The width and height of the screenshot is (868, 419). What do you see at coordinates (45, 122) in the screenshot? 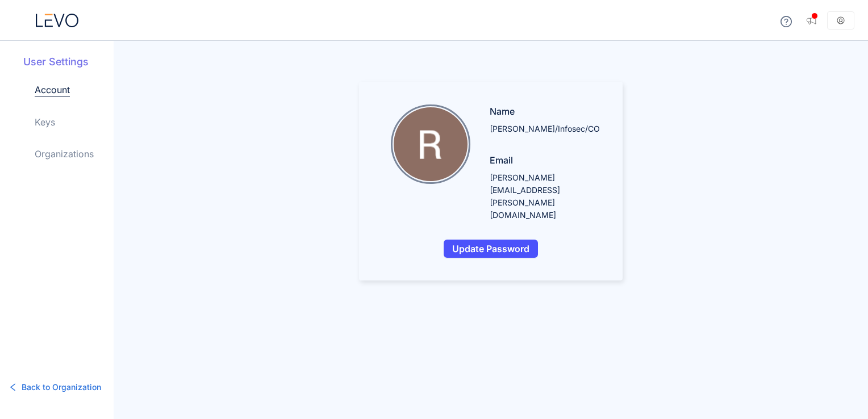
I see `a: Keys` at bounding box center [45, 122].